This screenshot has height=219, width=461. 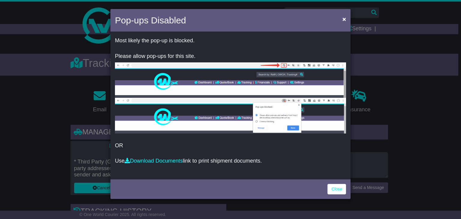 What do you see at coordinates (231, 161) in the screenshot?
I see `p: Use link to print shipment documents.` at bounding box center [231, 161].